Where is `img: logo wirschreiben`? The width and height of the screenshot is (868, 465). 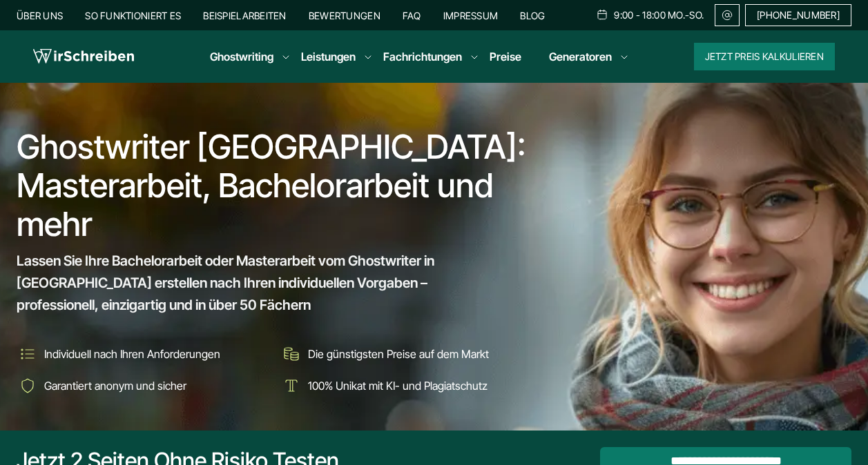
img: logo wirschreiben is located at coordinates (83, 57).